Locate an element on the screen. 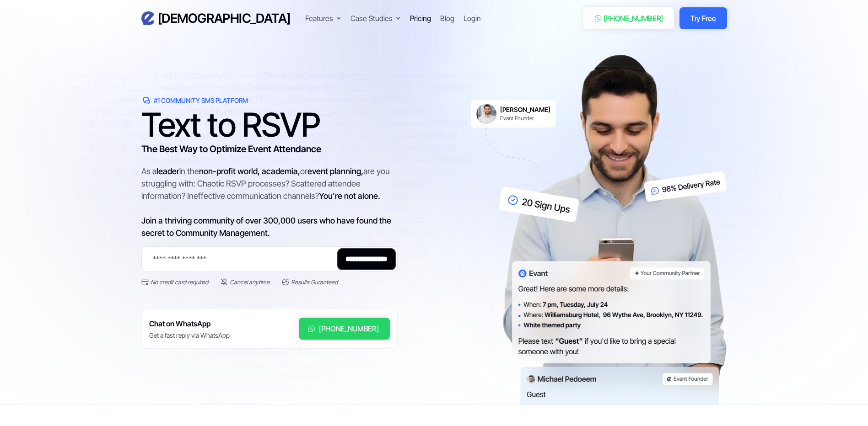  a: Login is located at coordinates (472, 18).